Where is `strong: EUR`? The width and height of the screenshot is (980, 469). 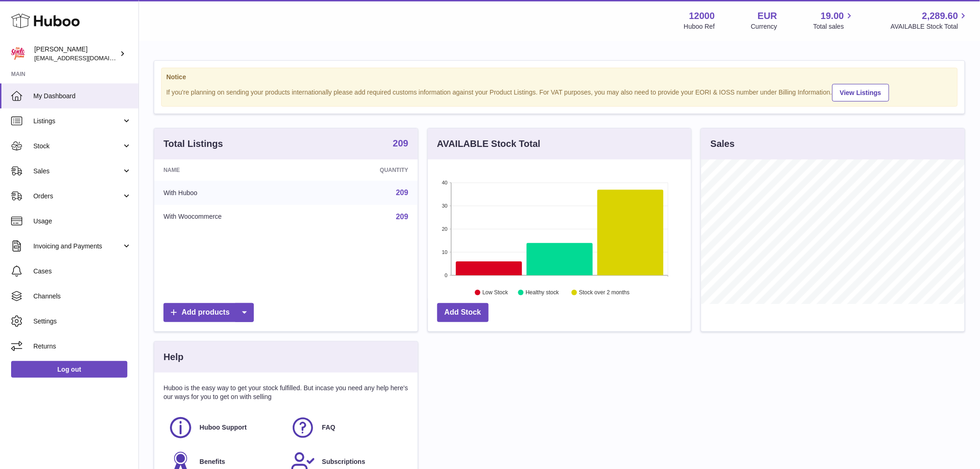 strong: EUR is located at coordinates (768, 16).